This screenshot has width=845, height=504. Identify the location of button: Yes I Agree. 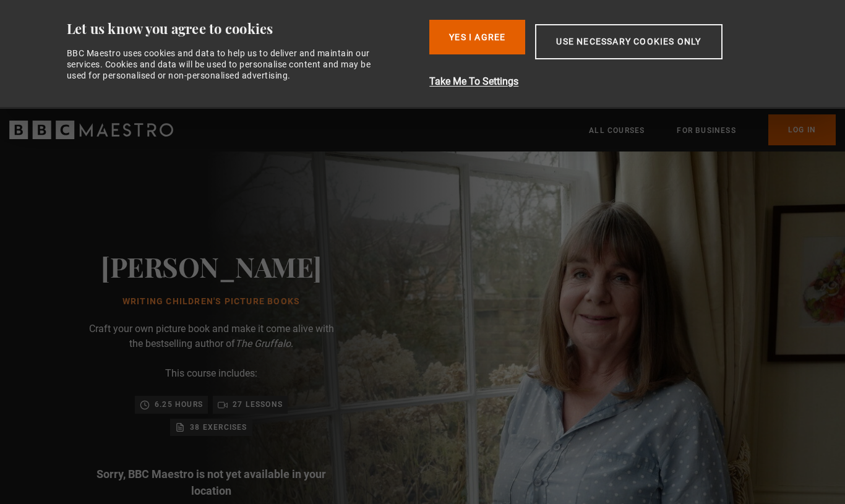
(477, 37).